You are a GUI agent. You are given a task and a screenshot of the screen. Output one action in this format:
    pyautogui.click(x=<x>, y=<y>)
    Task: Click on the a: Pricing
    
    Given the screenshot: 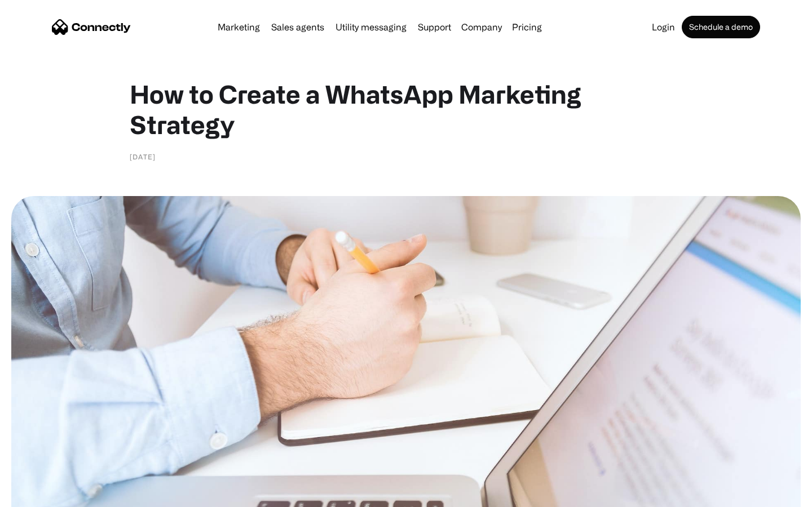 What is the action you would take?
    pyautogui.click(x=527, y=27)
    